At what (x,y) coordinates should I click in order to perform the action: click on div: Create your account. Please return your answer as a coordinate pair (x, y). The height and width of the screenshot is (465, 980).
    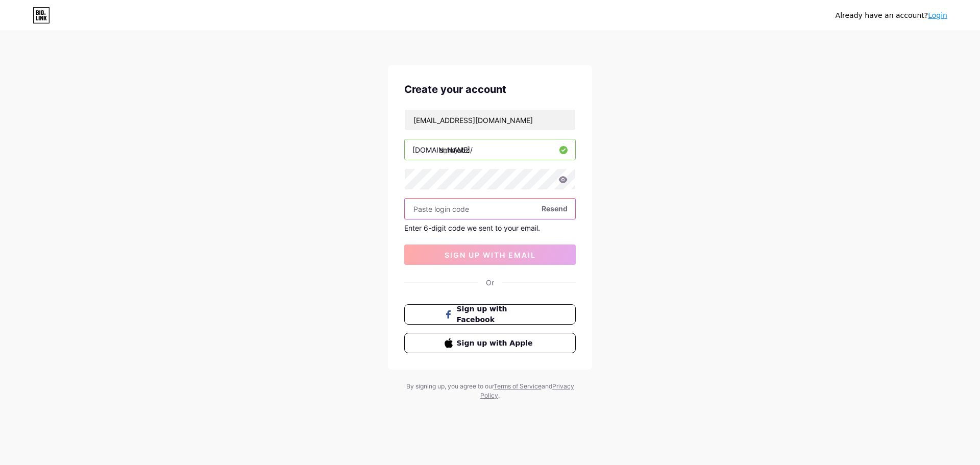
    Looking at the image, I should click on (490, 90).